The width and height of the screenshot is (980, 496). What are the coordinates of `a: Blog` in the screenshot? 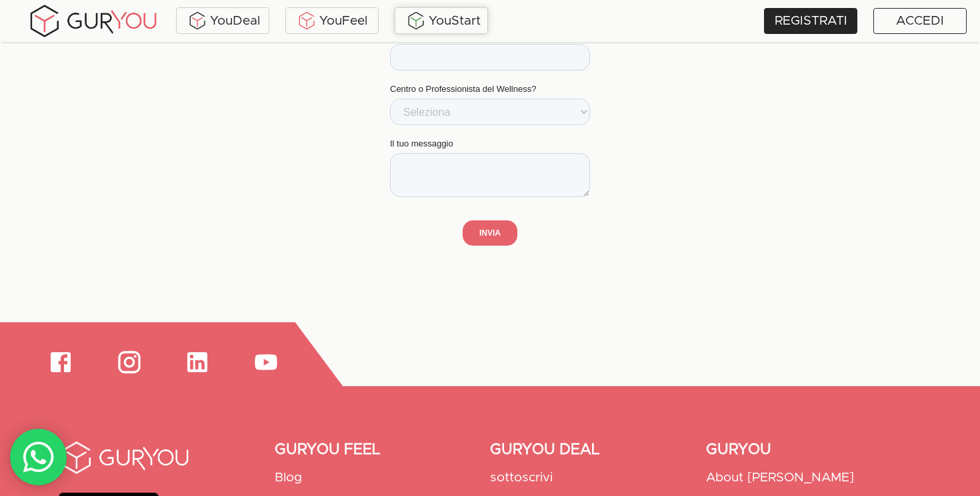 It's located at (288, 473).